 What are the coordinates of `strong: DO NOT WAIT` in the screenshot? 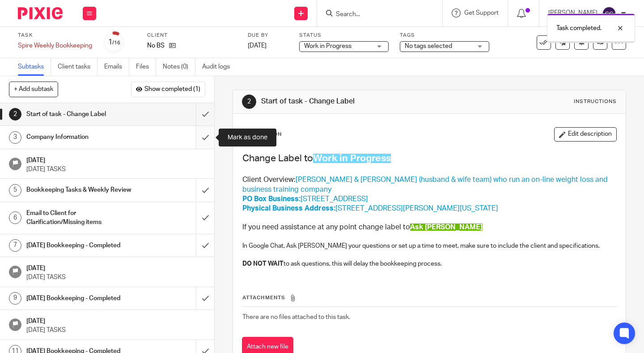 It's located at (263, 264).